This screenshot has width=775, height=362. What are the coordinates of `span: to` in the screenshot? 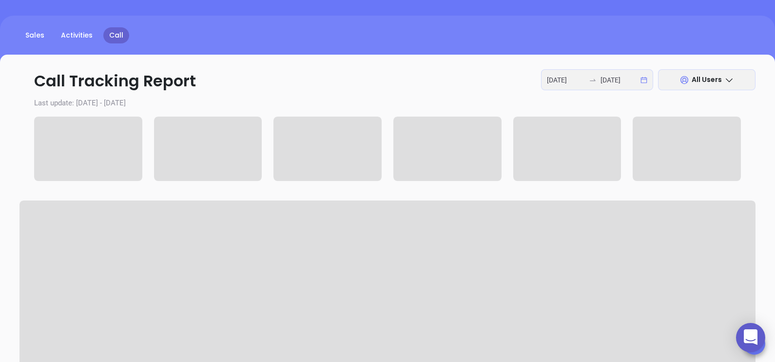 It's located at (593, 80).